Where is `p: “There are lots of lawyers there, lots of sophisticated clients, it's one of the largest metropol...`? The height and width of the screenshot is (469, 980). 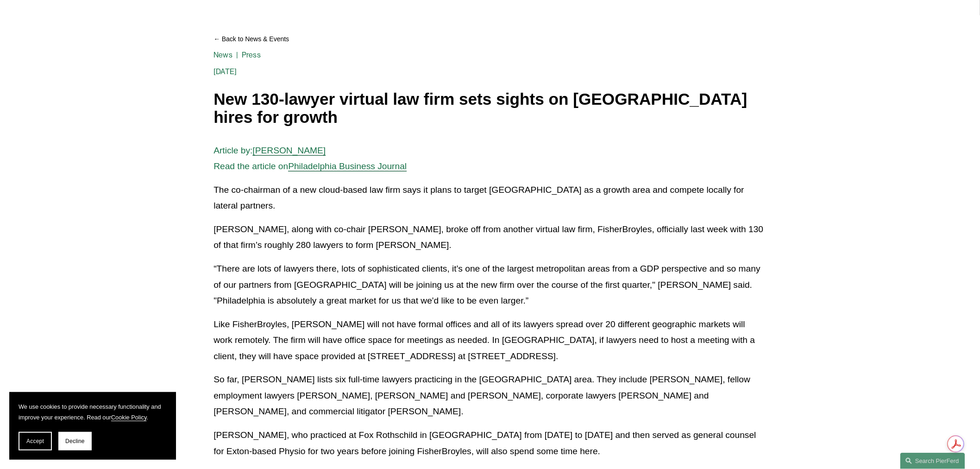 p: “There are lots of lawyers there, lots of sophisticated clients, it's one of the largest metropol... is located at coordinates (489, 285).